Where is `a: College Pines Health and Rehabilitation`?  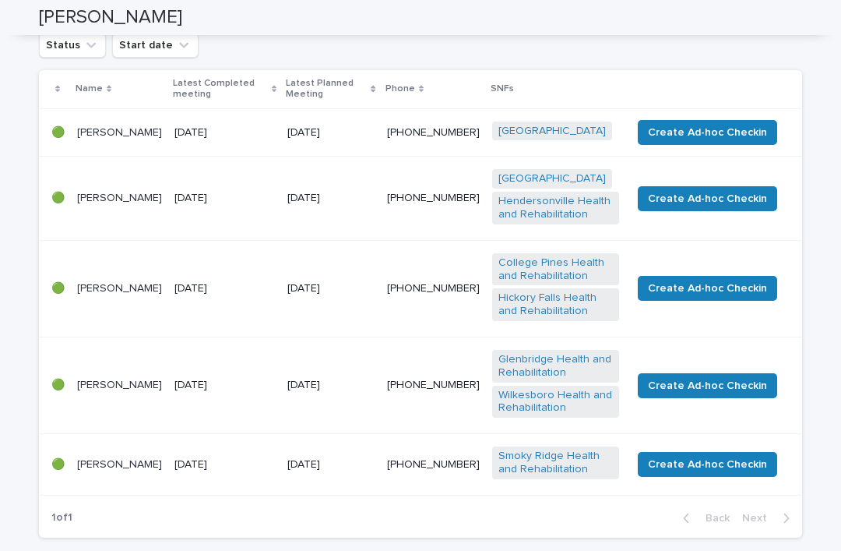 a: College Pines Health and Rehabilitation is located at coordinates (555, 270).